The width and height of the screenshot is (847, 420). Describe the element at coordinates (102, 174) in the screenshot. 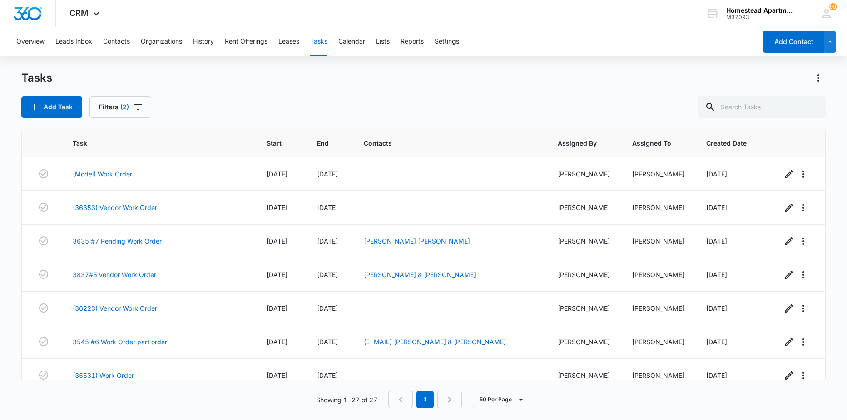

I see `a: (Model) Work Order` at that location.